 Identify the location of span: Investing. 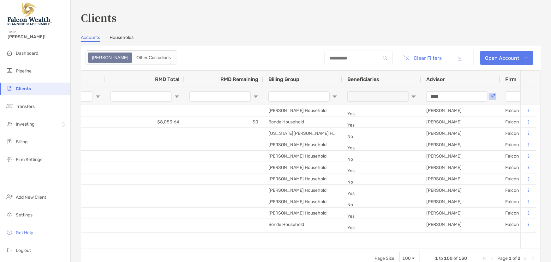
(25, 124).